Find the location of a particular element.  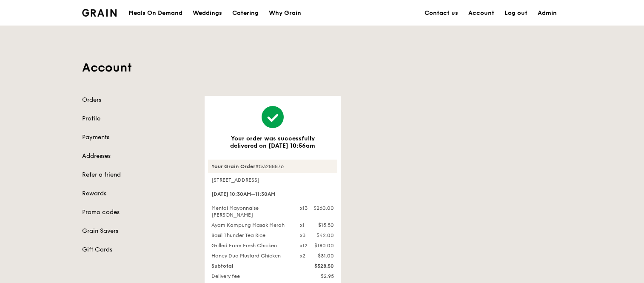

div: Subtotal is located at coordinates (250, 266).